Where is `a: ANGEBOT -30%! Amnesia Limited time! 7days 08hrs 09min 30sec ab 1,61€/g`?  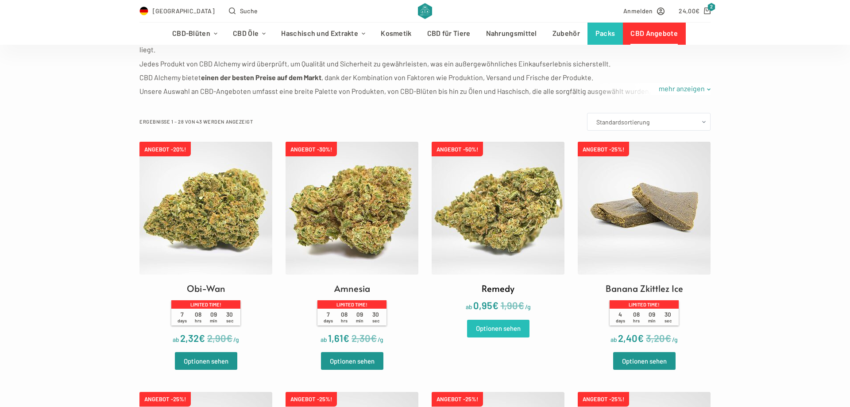
a: ANGEBOT -30%! Amnesia Limited time! 7days 08hrs 09min 30sec ab 1,61€/g is located at coordinates (352, 243).